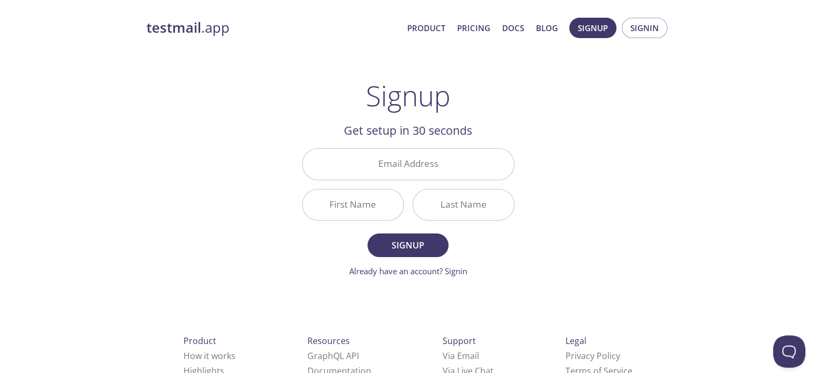 The height and width of the screenshot is (373, 816). I want to click on a: Already have an account? Signin, so click(408, 271).